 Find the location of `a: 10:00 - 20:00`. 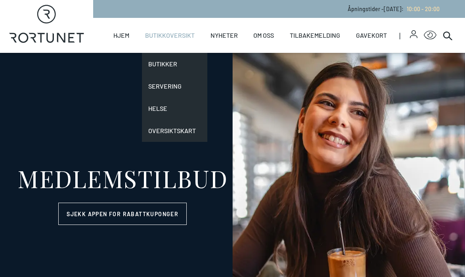

a: 10:00 - 20:00 is located at coordinates (422, 9).